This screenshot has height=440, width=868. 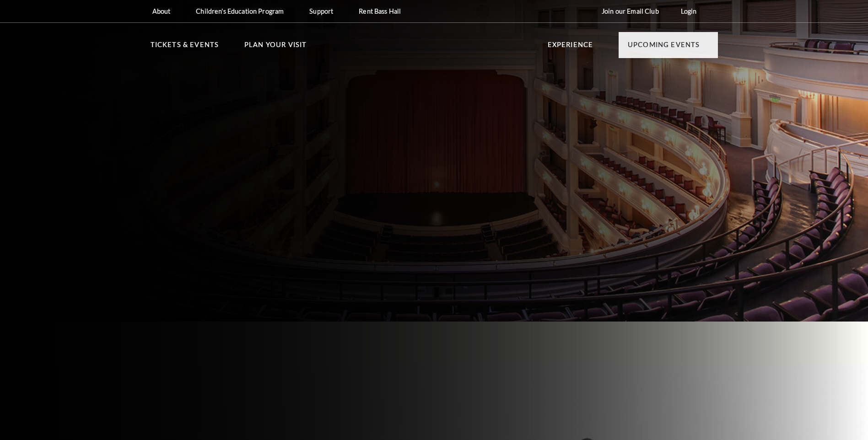 What do you see at coordinates (185, 48) in the screenshot?
I see `p: Tickets & Events` at bounding box center [185, 48].